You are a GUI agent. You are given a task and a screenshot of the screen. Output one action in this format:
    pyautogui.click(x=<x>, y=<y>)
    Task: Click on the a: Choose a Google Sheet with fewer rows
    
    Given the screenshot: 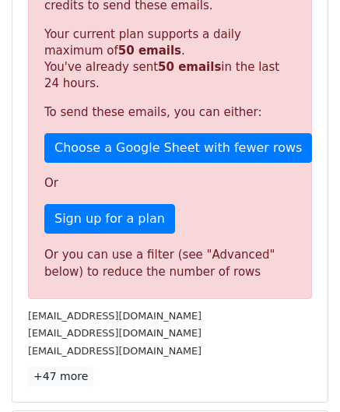 What is the action you would take?
    pyautogui.click(x=178, y=148)
    